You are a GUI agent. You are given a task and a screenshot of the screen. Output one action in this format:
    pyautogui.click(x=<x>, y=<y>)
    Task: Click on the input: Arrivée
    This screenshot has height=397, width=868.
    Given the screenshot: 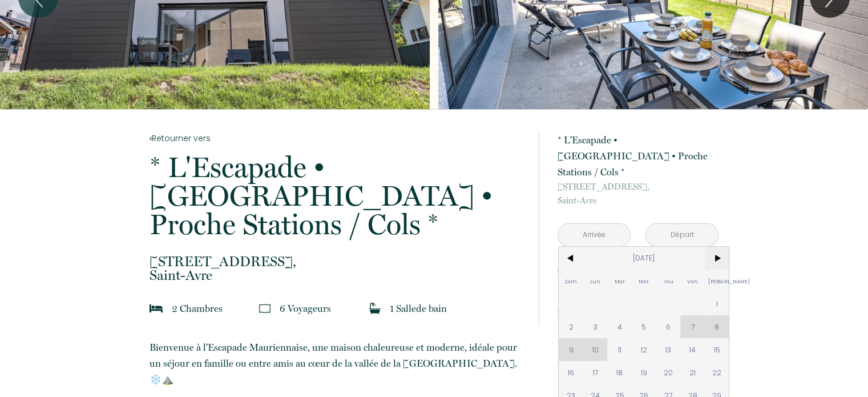 What is the action you would take?
    pyautogui.click(x=594, y=234)
    